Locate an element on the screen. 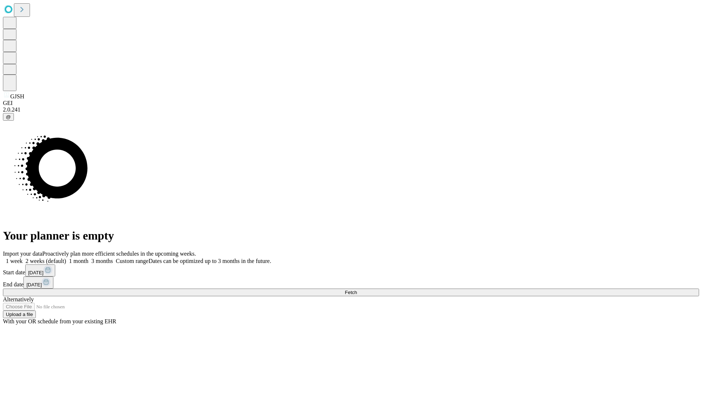  span: 1 month is located at coordinates (79, 261).